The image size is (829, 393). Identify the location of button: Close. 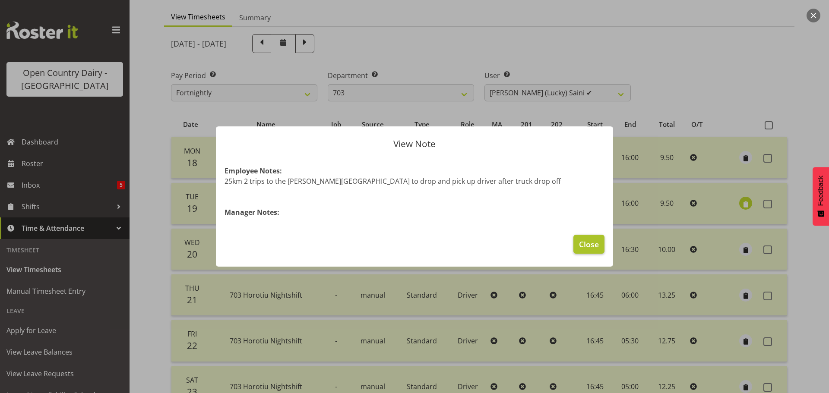
(589, 244).